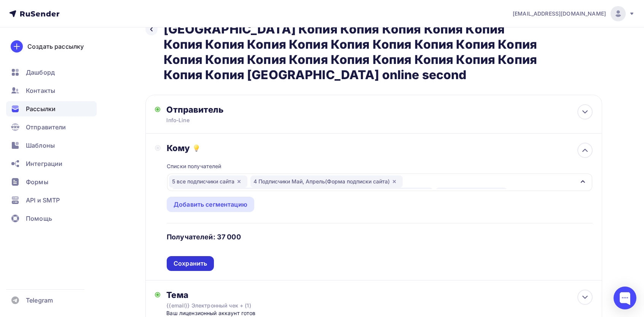 The width and height of the screenshot is (644, 317). What do you see at coordinates (380, 148) in the screenshot?
I see `div: Кому` at bounding box center [380, 148].